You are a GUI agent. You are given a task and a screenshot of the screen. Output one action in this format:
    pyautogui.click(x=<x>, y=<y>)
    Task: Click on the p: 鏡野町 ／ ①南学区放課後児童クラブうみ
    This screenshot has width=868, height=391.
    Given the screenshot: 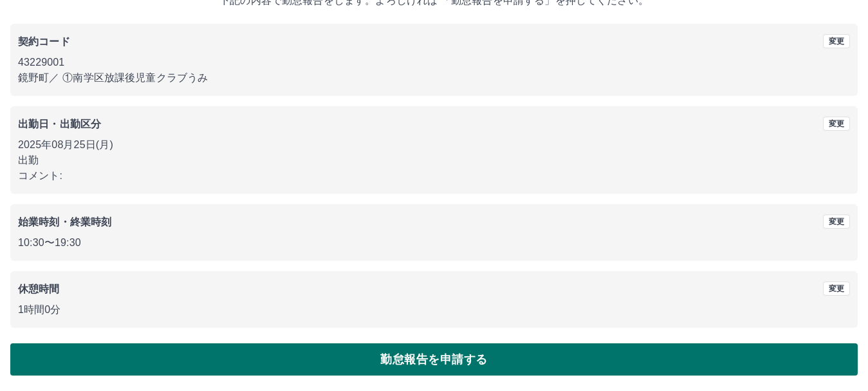 What is the action you would take?
    pyautogui.click(x=434, y=78)
    